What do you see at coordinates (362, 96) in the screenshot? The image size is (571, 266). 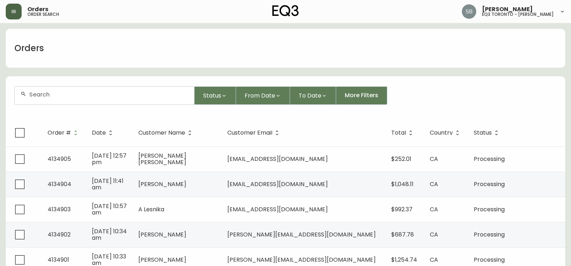 I see `button: More Filters` at bounding box center [362, 96].